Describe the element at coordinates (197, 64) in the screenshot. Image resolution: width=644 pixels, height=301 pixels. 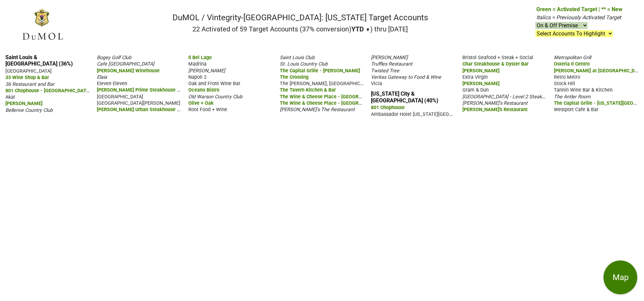
I see `span: Madrina` at that location.